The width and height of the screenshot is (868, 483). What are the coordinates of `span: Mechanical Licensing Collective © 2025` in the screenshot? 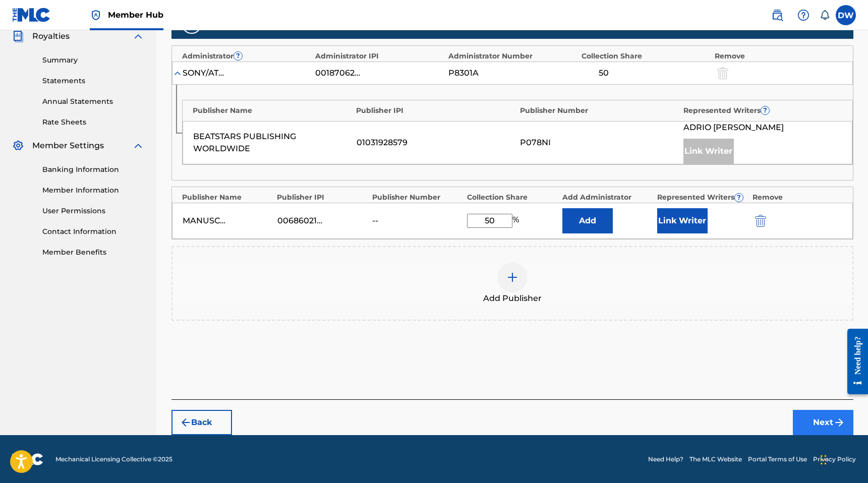 It's located at (114, 459).